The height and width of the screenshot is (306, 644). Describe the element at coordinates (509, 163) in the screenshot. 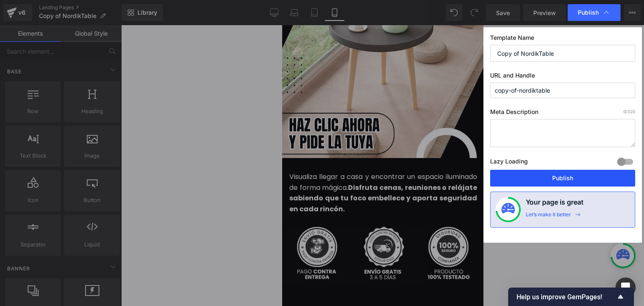

I see `label: Lazy Loading` at that location.